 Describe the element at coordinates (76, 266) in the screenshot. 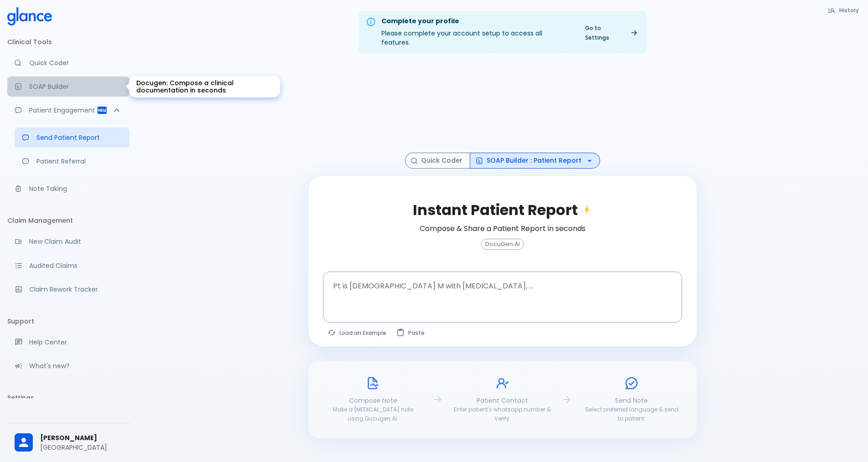

I see `p: Audited Claims` at that location.